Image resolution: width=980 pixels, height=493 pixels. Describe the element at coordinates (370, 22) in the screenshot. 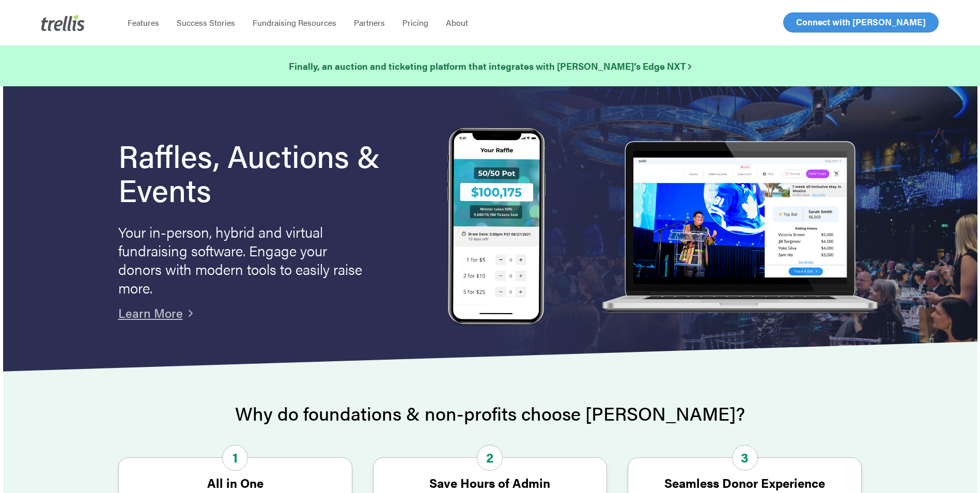

I see `a: Partners` at that location.